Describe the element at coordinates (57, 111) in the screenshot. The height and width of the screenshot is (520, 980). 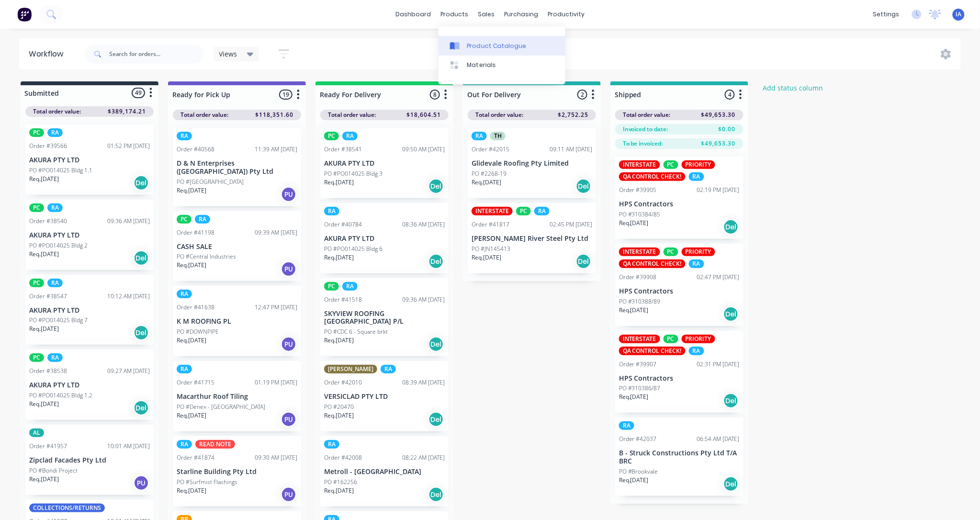
I see `span: Total order value:` at that location.